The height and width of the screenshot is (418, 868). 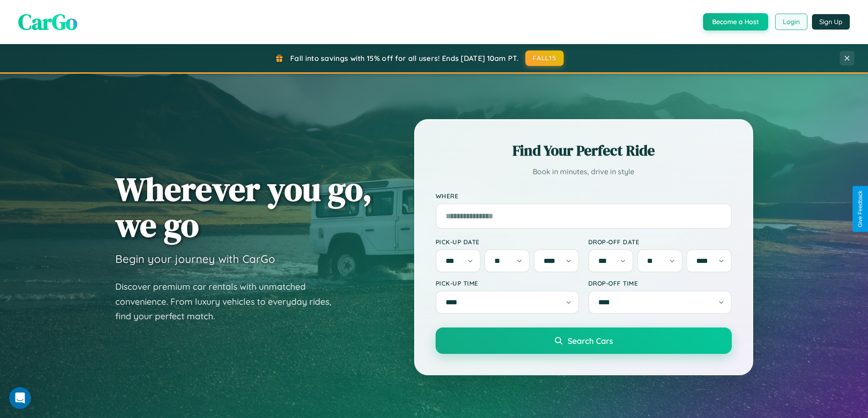 I want to click on div: Give Feedback, so click(x=860, y=209).